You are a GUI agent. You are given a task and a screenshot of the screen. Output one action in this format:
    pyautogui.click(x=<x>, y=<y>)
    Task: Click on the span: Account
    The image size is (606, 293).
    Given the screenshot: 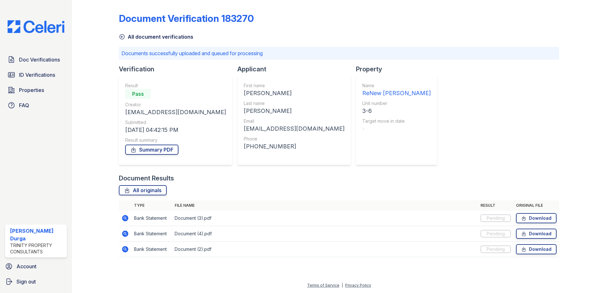 What is the action you would take?
    pyautogui.click(x=26, y=266)
    